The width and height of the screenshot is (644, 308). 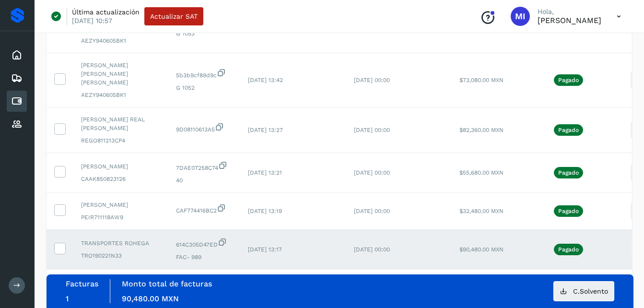 I want to click on span: TRO190221N33, so click(x=121, y=256).